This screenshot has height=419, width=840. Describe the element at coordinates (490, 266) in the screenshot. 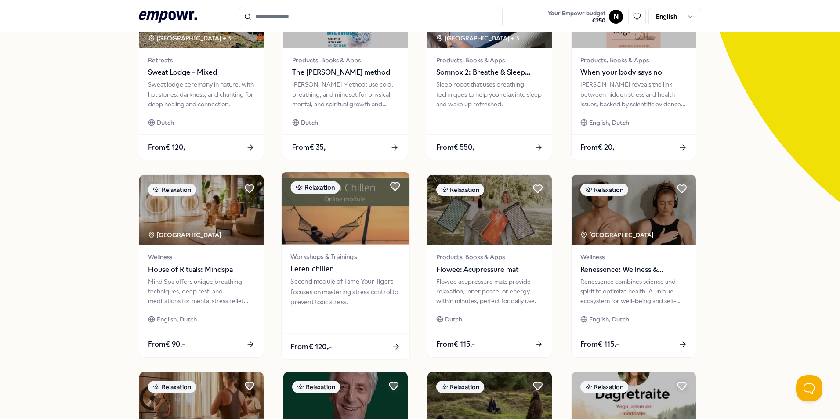

I see `a: package imageRelaxationProducts, Books & AppsFlowee: Acupressure matFlowee acupressure mats provi...` at that location.